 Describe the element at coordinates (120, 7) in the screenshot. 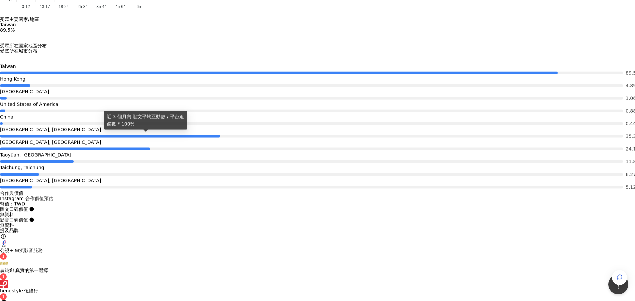

I see `tspan: 45-64` at that location.